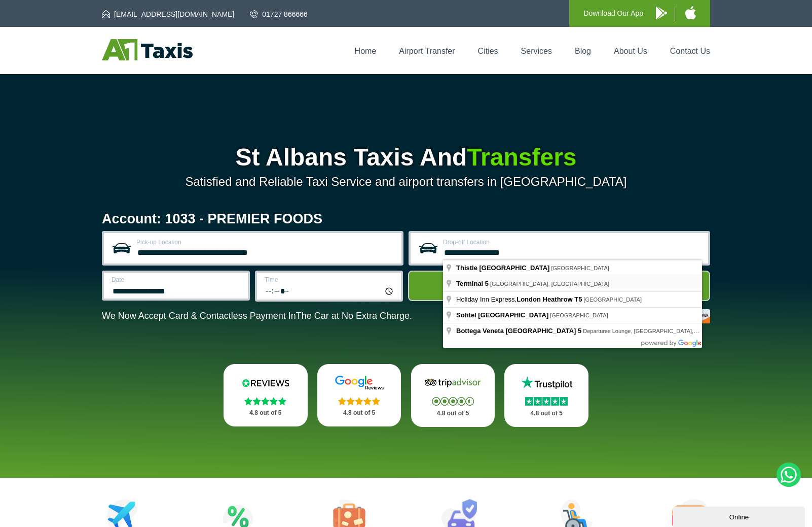 The image size is (812, 527). What do you see at coordinates (488, 51) in the screenshot?
I see `a: Cities` at bounding box center [488, 51].